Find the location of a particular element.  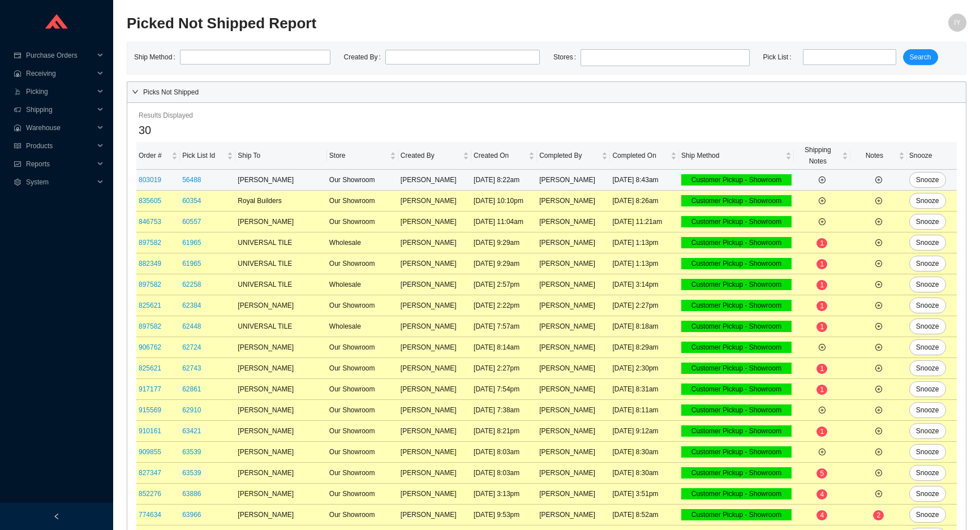

th: Created By sortable is located at coordinates (434, 155).